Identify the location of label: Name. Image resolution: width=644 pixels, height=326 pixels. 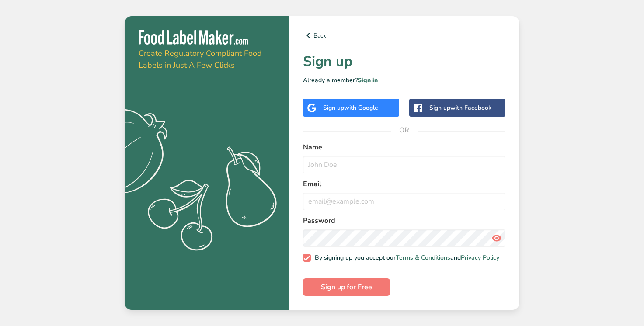
(404, 147).